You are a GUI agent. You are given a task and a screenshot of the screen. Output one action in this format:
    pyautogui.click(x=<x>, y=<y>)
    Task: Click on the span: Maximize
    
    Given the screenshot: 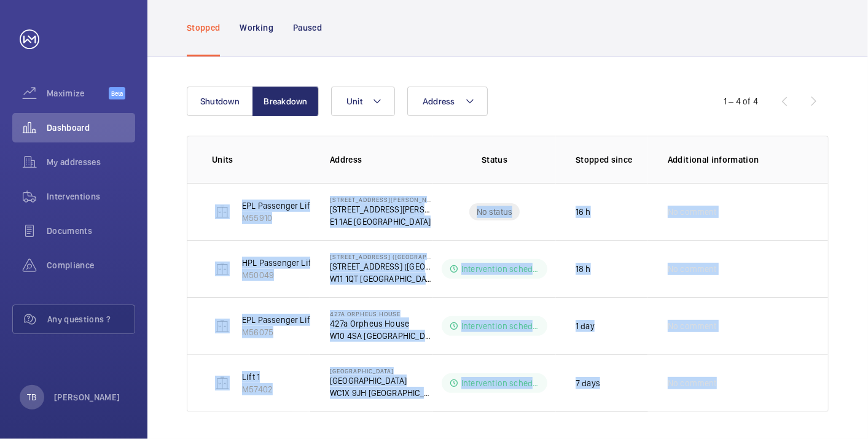 What is the action you would take?
    pyautogui.click(x=77, y=94)
    